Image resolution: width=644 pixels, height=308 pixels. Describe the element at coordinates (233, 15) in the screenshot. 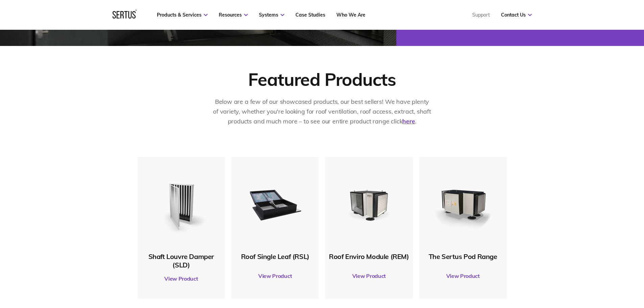

I see `a: Resources` at that location.